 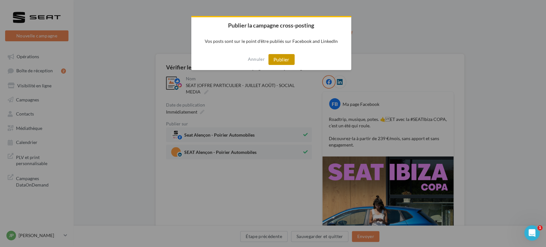 I want to click on span: 1, so click(x=540, y=228).